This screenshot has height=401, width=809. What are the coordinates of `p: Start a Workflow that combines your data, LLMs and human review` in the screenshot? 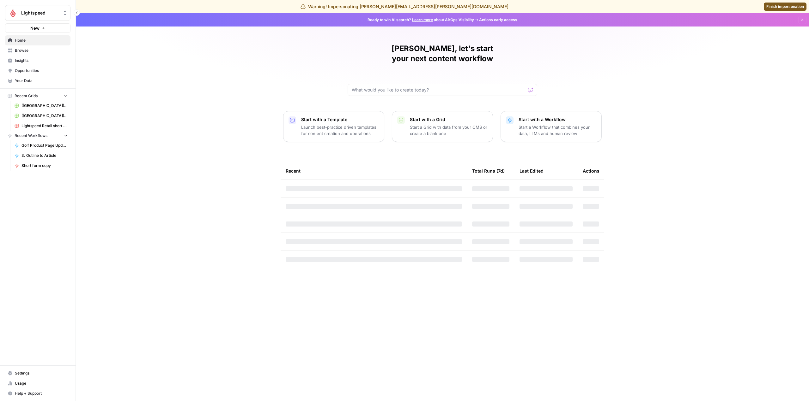 It's located at (557, 130).